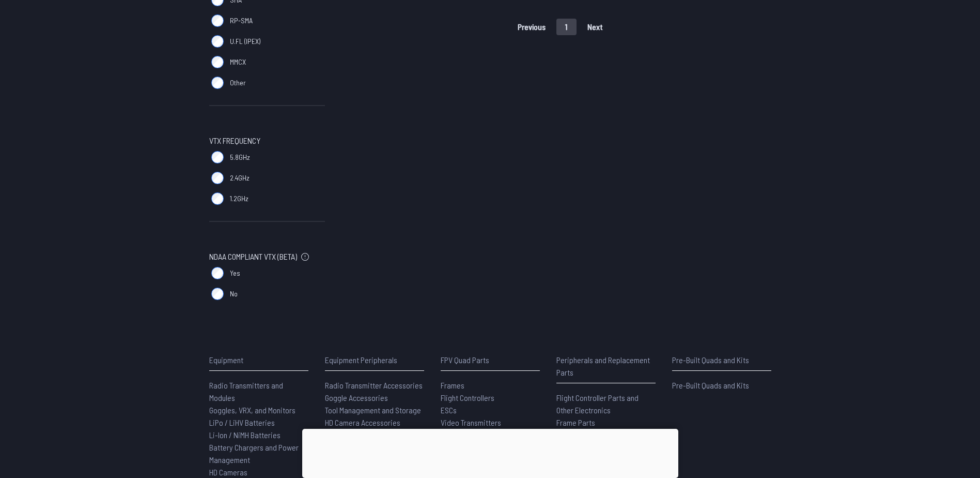 This screenshot has height=478, width=980. I want to click on input: MMCX, so click(218, 62).